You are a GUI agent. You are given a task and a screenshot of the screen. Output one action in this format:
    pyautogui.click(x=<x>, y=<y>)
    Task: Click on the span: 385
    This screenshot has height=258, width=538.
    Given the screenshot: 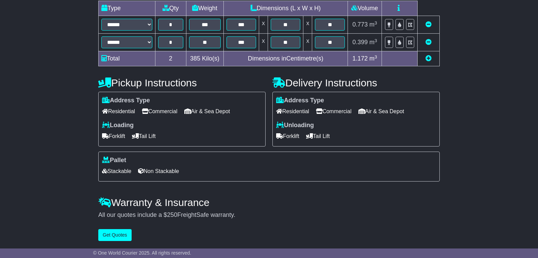 What is the action you would take?
    pyautogui.click(x=195, y=58)
    